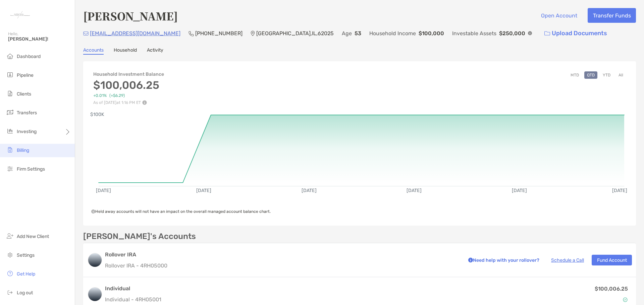  Describe the element at coordinates (144, 103) in the screenshot. I see `img: Performance Info` at that location.